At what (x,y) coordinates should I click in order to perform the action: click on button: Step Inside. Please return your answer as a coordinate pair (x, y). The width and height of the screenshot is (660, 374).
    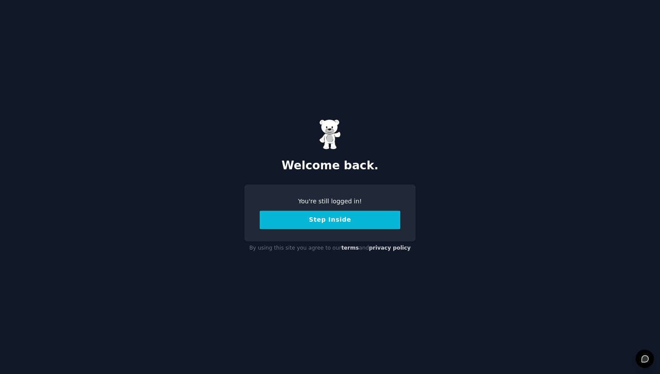
    Looking at the image, I should click on (330, 220).